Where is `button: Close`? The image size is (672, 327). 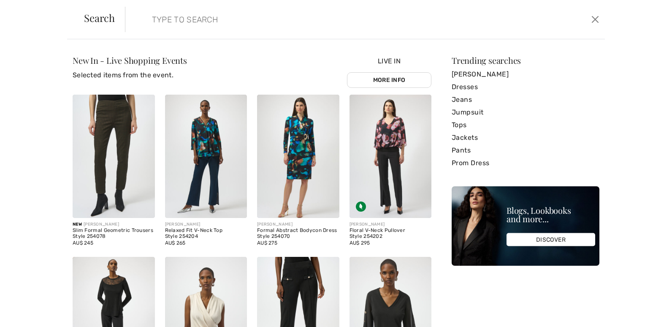 button: Close is located at coordinates (595, 19).